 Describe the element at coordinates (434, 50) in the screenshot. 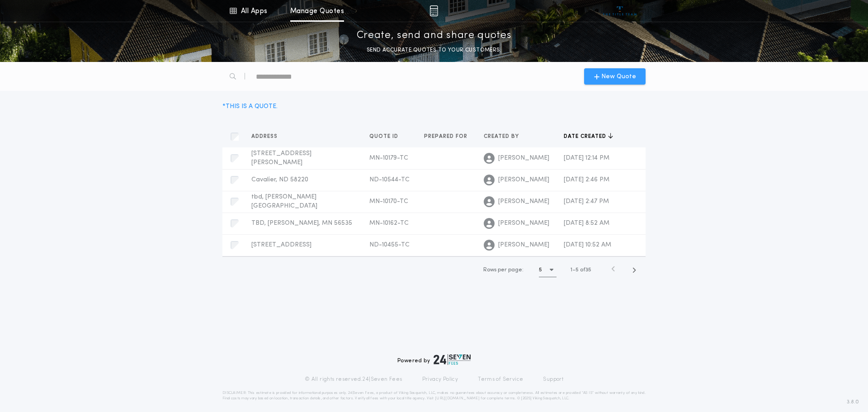

I see `p: SEND ACCURATE QUOTES TO YOUR CUSTOMERS.` at that location.